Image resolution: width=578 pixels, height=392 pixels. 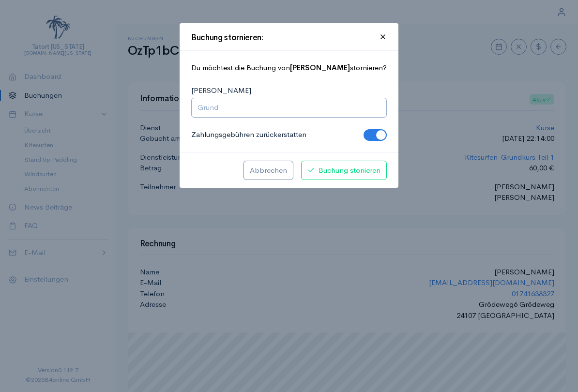 I want to click on div: Buchung stornieren:, so click(x=227, y=38).